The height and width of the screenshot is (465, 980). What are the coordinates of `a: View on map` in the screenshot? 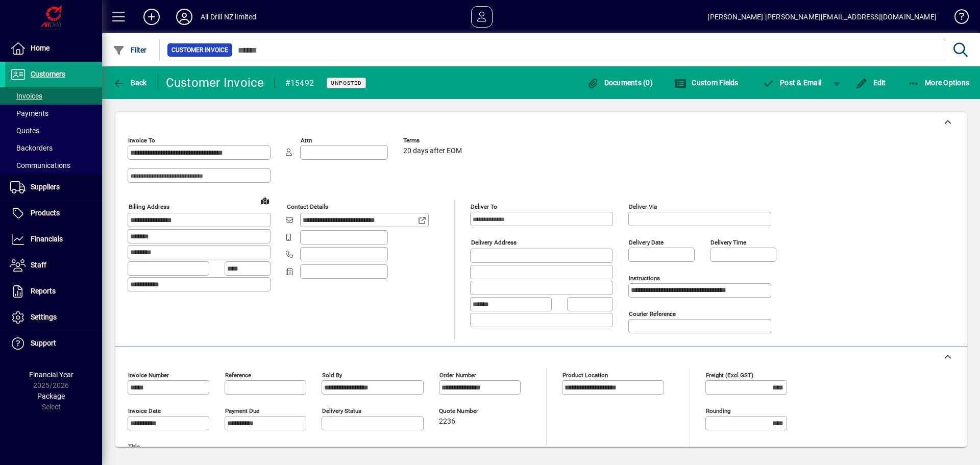 It's located at (265, 201).